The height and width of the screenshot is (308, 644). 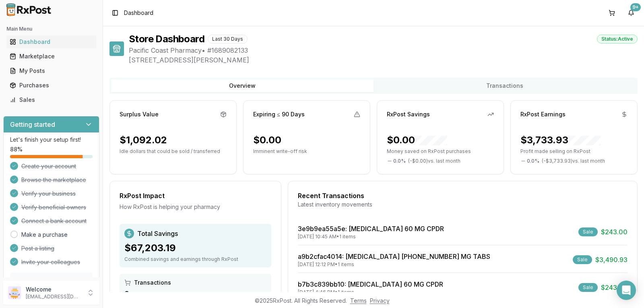 I want to click on a: Dashboard, so click(x=51, y=42).